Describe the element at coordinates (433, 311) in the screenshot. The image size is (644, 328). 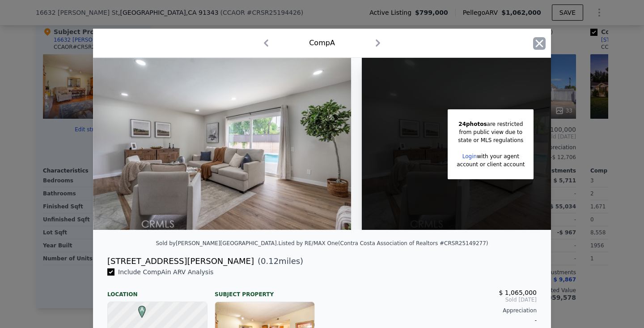
I see `div: Appreciation` at that location.